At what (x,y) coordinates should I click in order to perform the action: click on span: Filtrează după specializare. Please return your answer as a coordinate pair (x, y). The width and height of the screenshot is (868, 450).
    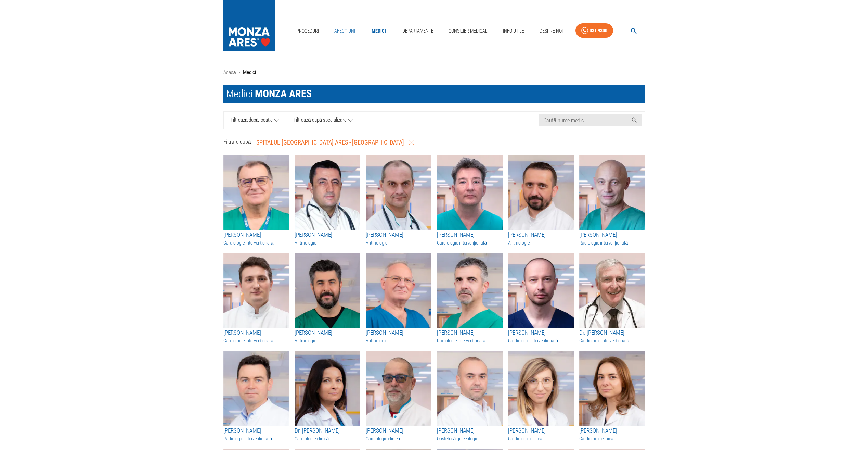
    Looking at the image, I should click on (320, 120).